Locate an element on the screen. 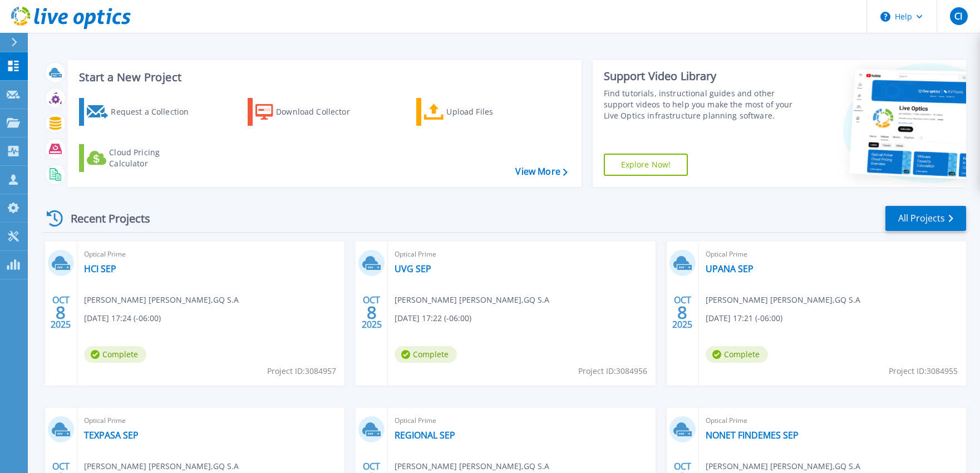 This screenshot has height=473, width=980. div: Request a Collection is located at coordinates (155, 112).